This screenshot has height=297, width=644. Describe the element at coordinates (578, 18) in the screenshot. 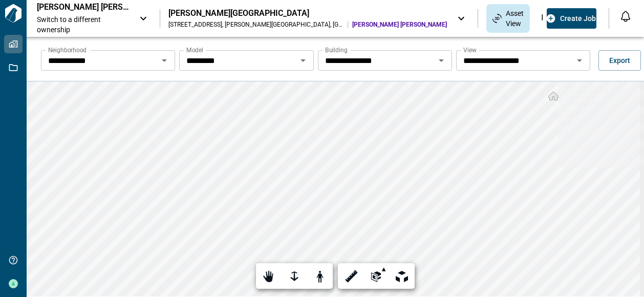

I see `span: Create Job` at that location.